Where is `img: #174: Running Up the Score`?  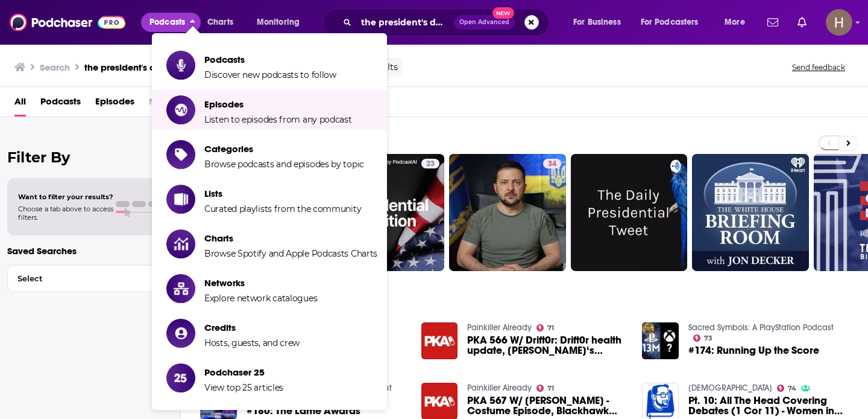
img: #174: Running Up the Score is located at coordinates (661, 341).